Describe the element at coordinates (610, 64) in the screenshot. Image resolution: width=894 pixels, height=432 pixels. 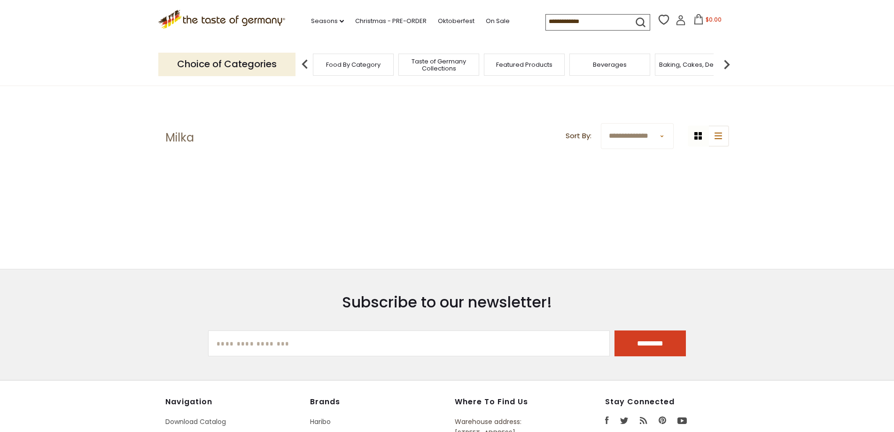
I see `a: Beverages` at that location.